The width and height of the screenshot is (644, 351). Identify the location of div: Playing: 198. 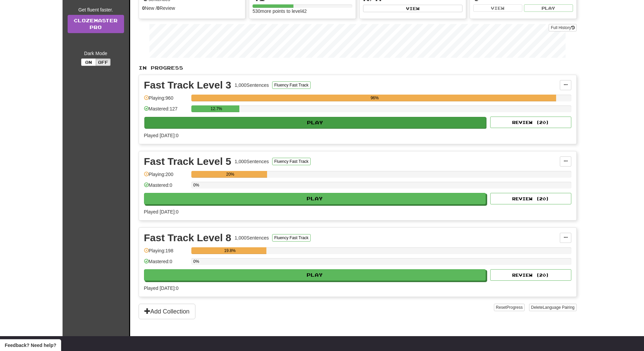
(166, 253).